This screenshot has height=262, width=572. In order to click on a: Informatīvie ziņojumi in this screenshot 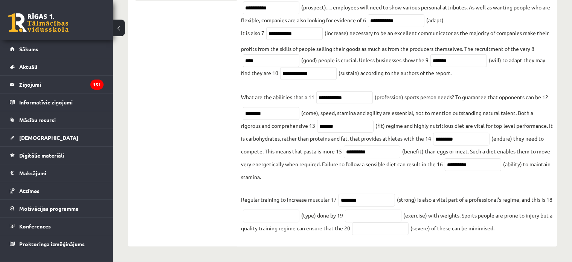, I will do `click(57, 102)`.